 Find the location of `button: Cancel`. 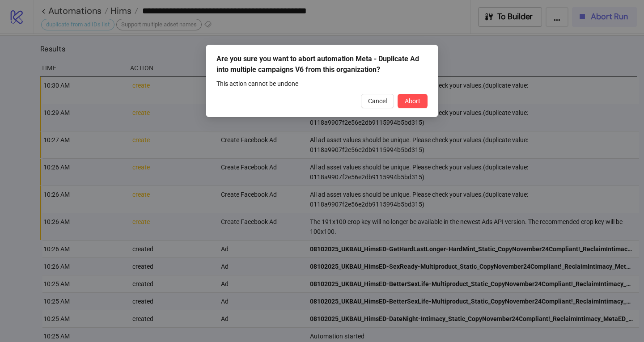

button: Cancel is located at coordinates (378, 101).